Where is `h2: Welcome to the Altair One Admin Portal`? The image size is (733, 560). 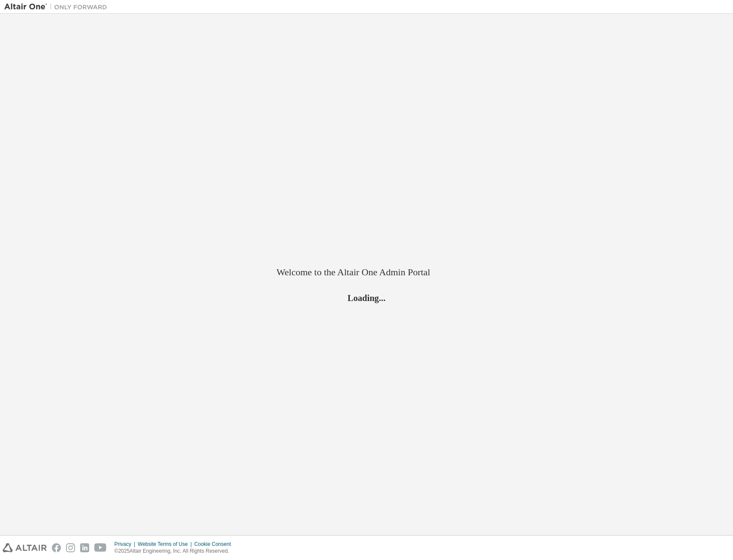
h2: Welcome to the Altair One Admin Portal is located at coordinates (366, 273).